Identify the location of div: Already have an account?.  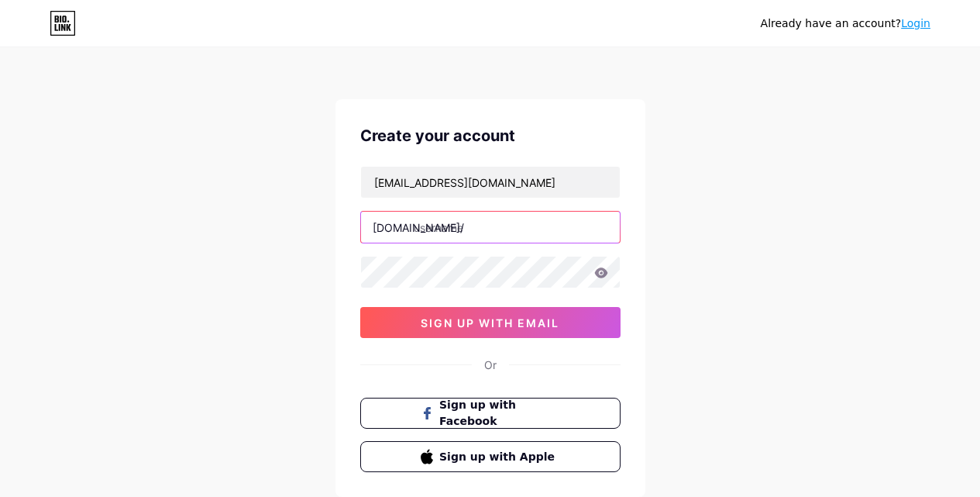
(845, 23).